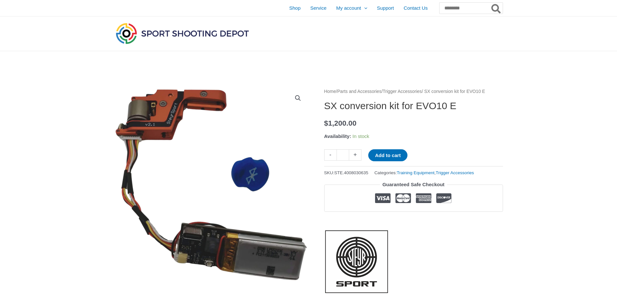 Image resolution: width=617 pixels, height=295 pixels. I want to click on a: Training Equipment, so click(416, 173).